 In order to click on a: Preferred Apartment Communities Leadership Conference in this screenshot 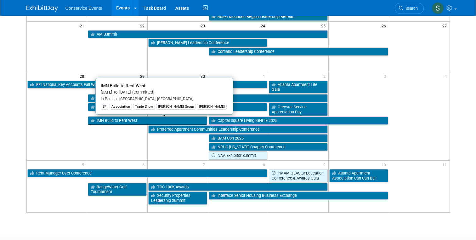, I will do `click(238, 129)`.